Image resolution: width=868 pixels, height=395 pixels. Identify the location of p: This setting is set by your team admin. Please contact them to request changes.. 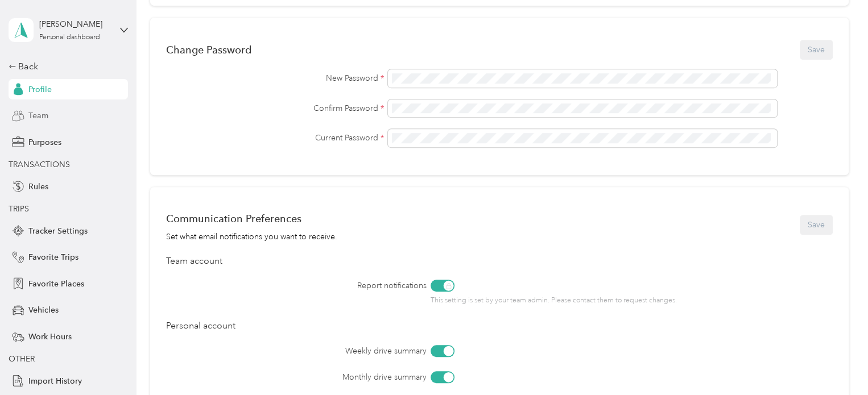
(556, 300).